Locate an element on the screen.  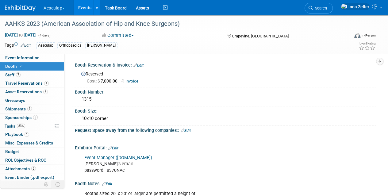
div: Booth Size: is located at coordinates (225, 110).